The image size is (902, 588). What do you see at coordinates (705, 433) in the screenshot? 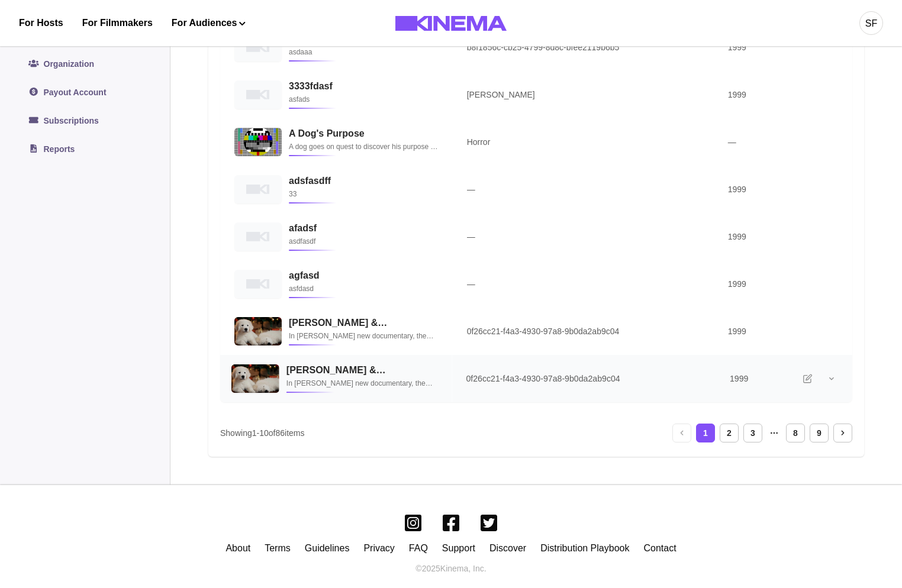
I see `div: Current page, page 1` at bounding box center [705, 433].